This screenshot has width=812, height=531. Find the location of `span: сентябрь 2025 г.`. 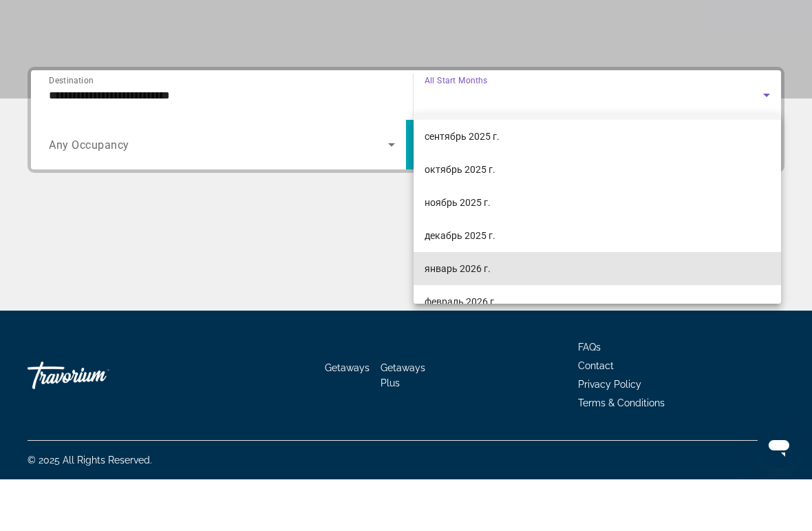

span: сентябрь 2025 г. is located at coordinates (462, 188).